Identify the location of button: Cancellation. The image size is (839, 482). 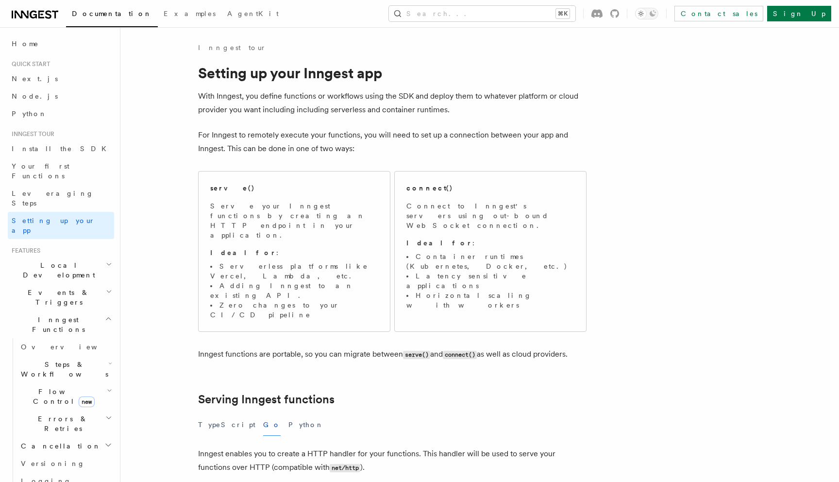
(66, 446).